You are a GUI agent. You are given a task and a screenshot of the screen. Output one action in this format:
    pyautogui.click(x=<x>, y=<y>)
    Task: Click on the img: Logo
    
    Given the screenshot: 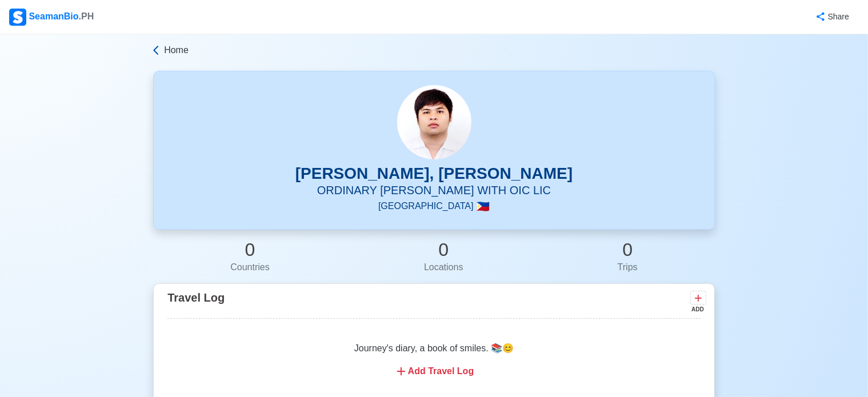 What is the action you would take?
    pyautogui.click(x=18, y=17)
    